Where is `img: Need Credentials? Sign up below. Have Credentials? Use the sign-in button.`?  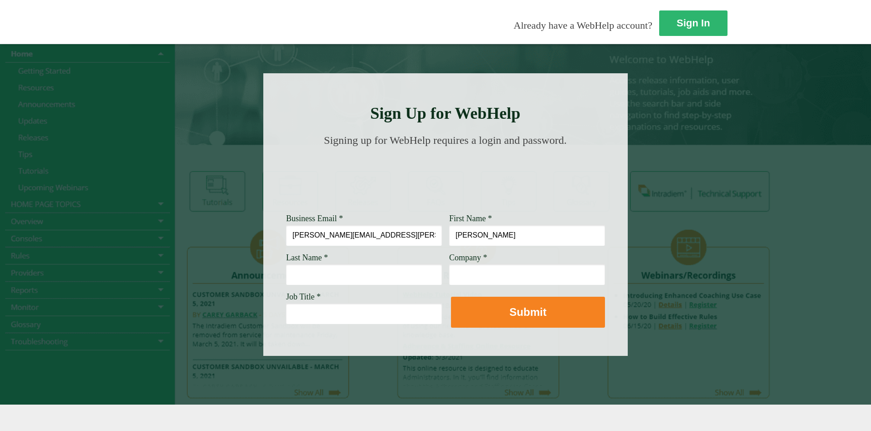 img: Need Credentials? Sign up below. Have Credentials? Use the sign-in button. is located at coordinates (445, 179).